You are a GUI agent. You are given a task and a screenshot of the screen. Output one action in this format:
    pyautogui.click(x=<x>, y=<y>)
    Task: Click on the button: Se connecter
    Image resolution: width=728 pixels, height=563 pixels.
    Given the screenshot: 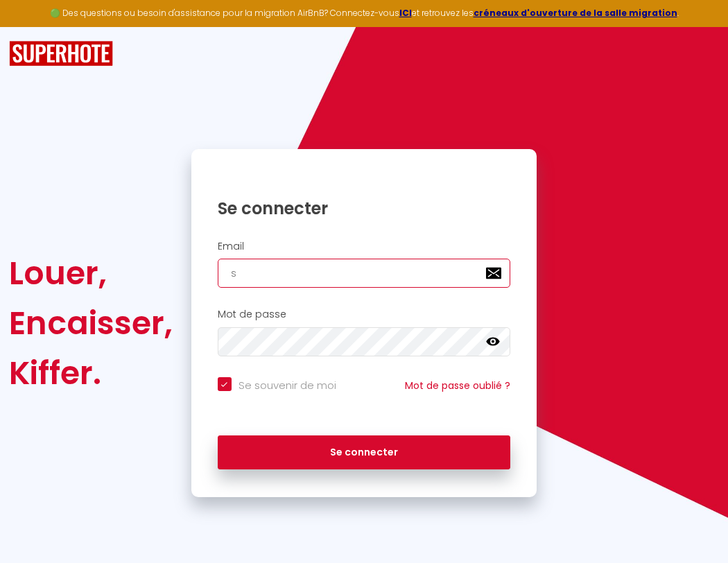 What is the action you would take?
    pyautogui.click(x=364, y=453)
    